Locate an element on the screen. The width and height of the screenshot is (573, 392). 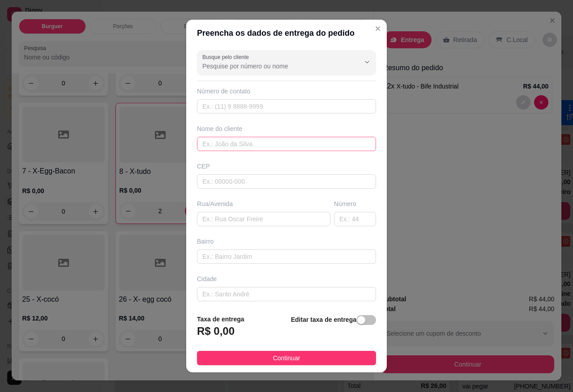
div: CEP is located at coordinates (286, 166).